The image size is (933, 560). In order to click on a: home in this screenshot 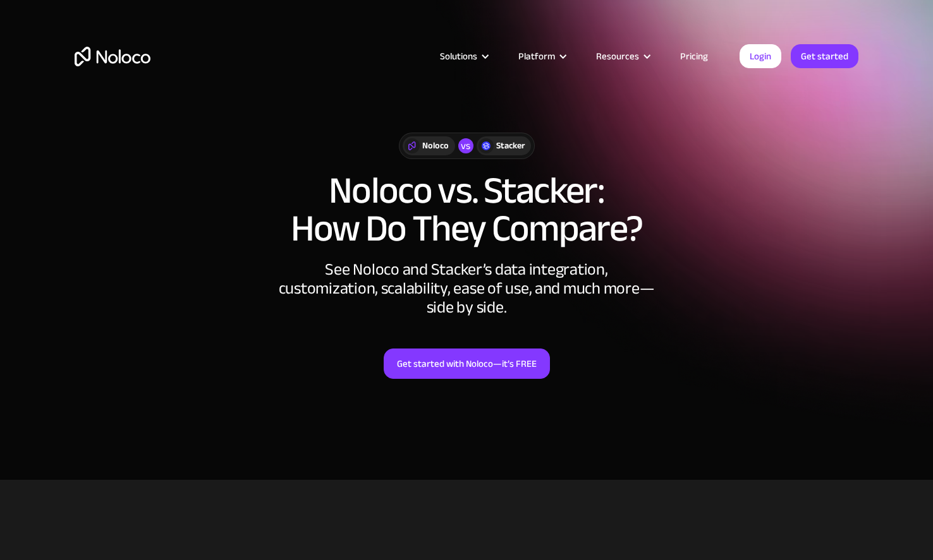, I will do `click(113, 56)`.